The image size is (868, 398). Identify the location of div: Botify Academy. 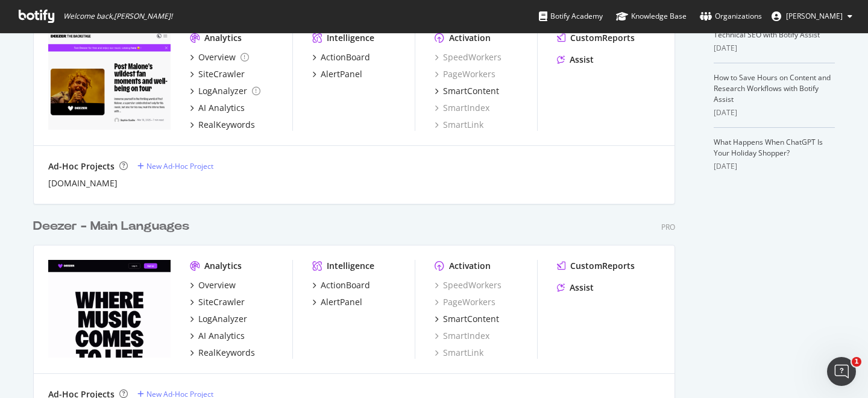
(571, 16).